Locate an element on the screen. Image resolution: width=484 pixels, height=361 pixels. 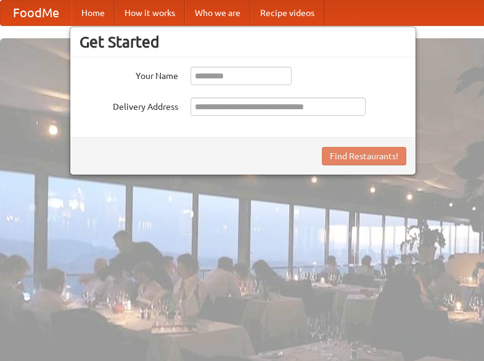
a: Home is located at coordinates (93, 13).